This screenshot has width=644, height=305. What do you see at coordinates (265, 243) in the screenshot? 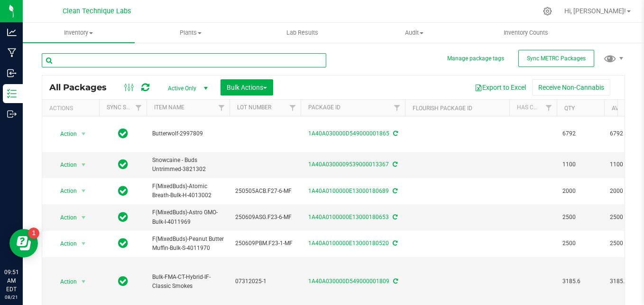
I see `span: 250609PBM.F23-1-MF` at bounding box center [265, 243].